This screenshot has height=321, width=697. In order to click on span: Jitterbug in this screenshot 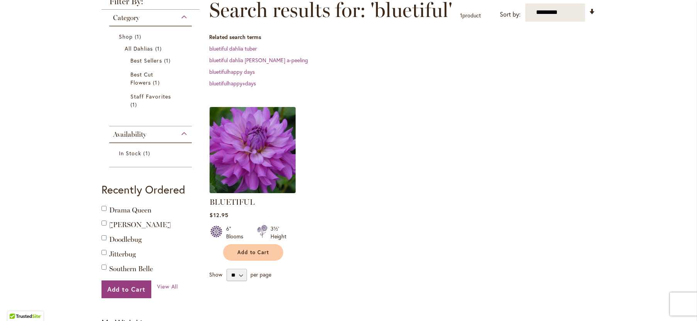, I will do `click(122, 254)`.